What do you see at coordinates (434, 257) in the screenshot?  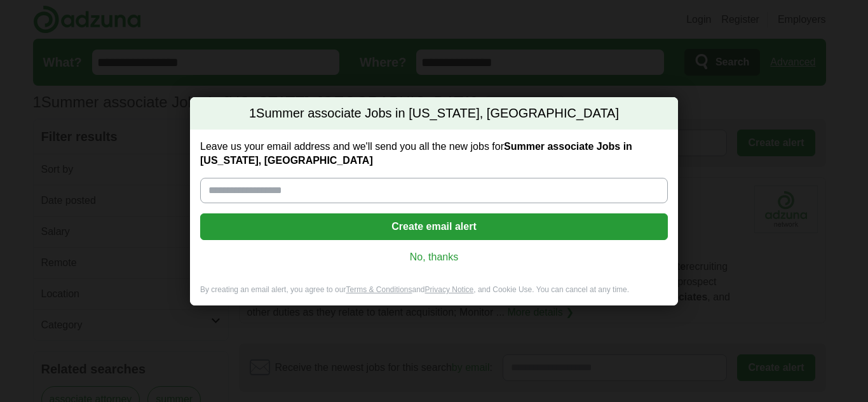 I see `a: No, thanks` at bounding box center [434, 257].